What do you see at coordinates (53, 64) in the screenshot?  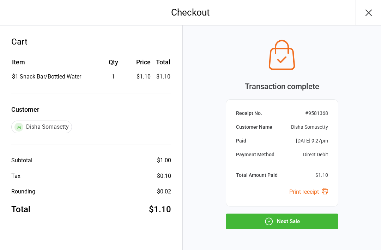 I see `th: Item` at bounding box center [53, 64].